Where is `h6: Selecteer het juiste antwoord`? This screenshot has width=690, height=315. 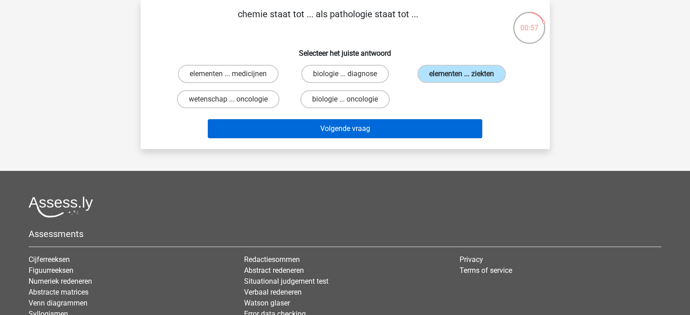
h6: Selecteer het juiste antwoord is located at coordinates (345, 49).